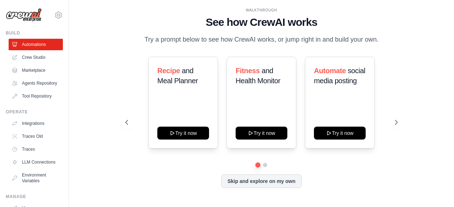 The image size is (454, 207). I want to click on span: Automate, so click(329, 71).